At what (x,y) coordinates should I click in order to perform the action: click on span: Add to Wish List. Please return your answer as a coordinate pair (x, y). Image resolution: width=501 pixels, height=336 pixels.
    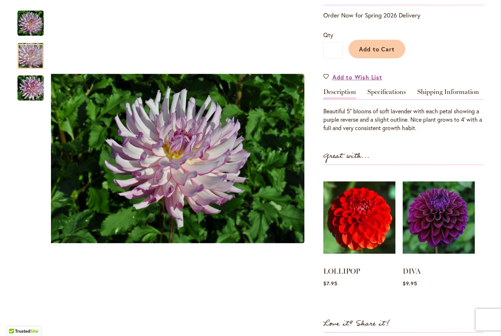
    Looking at the image, I should click on (357, 77).